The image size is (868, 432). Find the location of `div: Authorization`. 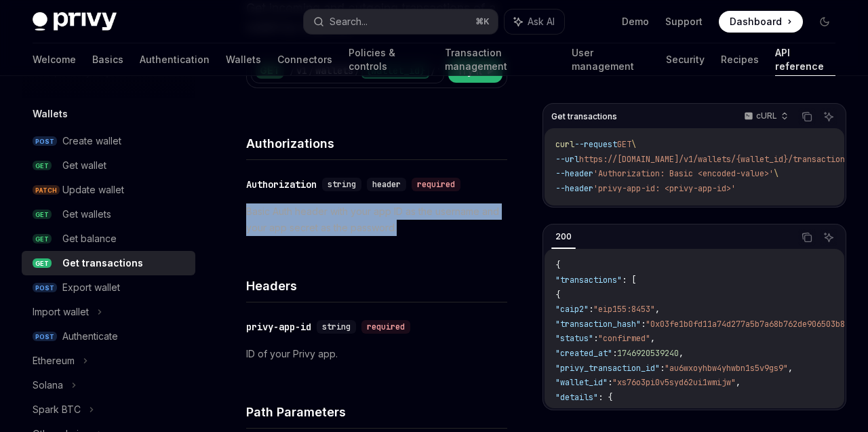

div: Authorization is located at coordinates (281, 184).